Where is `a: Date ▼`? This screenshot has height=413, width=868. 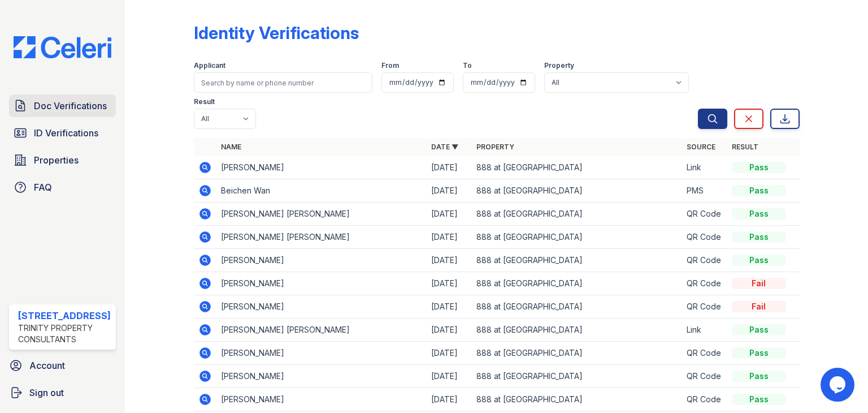 a: Date ▼ is located at coordinates (445, 147).